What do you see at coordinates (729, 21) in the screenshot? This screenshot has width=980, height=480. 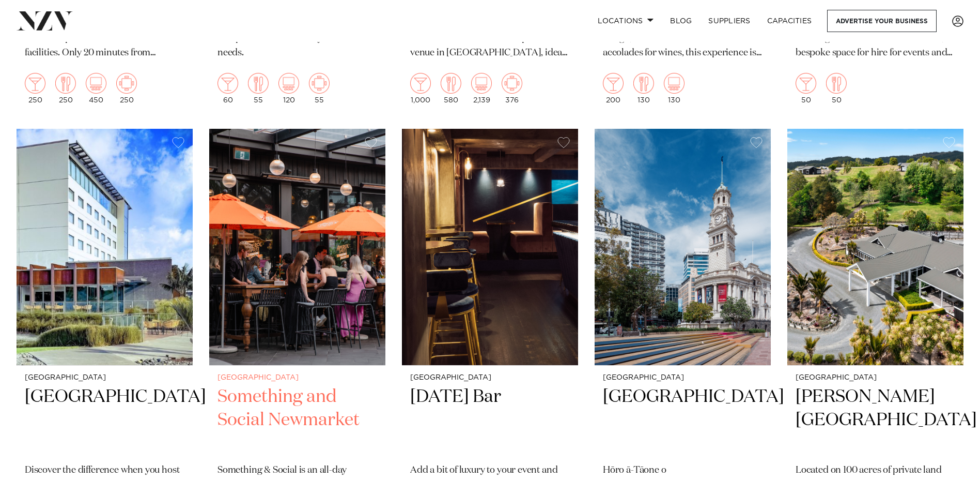 I see `a: SUPPLIERS` at bounding box center [729, 21].